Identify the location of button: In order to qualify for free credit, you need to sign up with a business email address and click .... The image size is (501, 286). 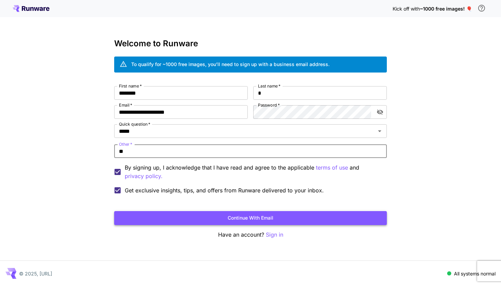
(482, 8).